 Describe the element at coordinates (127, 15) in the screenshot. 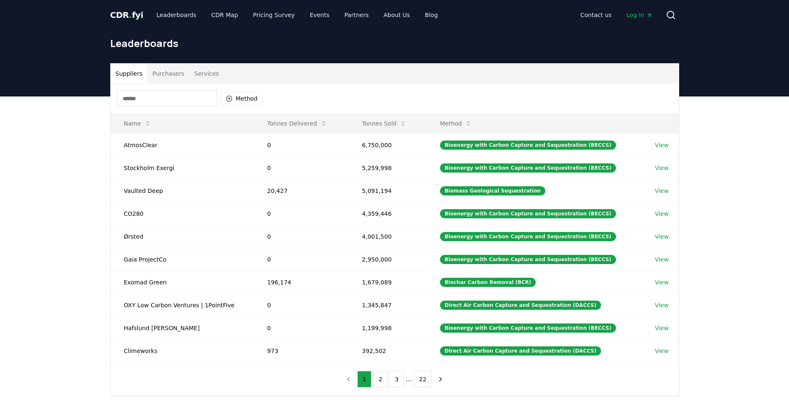

I see `span: CDR fyi` at that location.